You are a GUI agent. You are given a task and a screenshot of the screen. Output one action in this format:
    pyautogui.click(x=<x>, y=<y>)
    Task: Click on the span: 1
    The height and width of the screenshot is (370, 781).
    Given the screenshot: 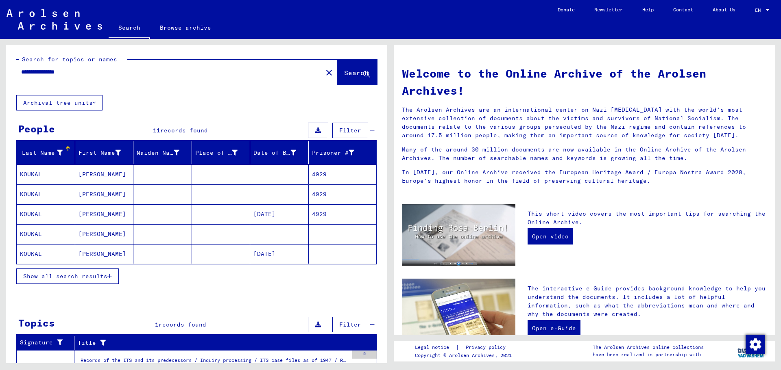 What is the action you would take?
    pyautogui.click(x=157, y=325)
    